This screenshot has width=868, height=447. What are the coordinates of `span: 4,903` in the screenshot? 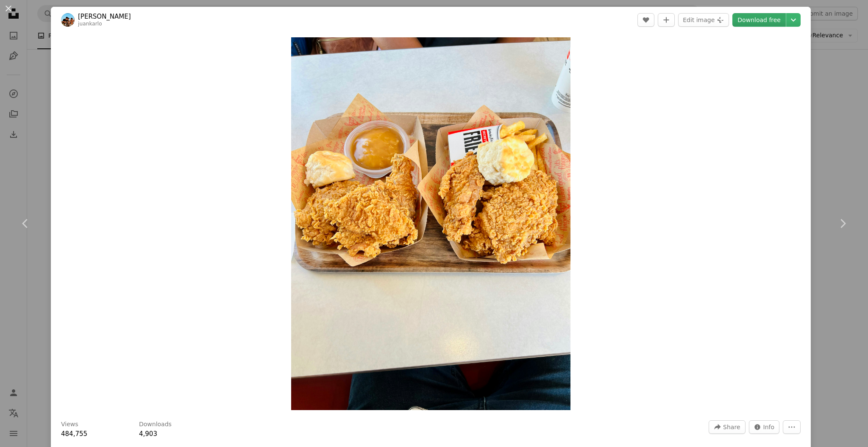 It's located at (148, 434).